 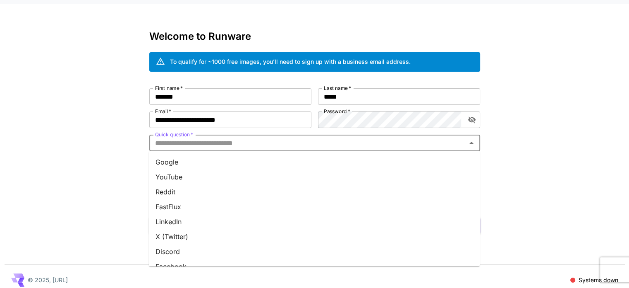 What do you see at coordinates (174, 134) in the screenshot?
I see `label: Quick question` at bounding box center [174, 134].